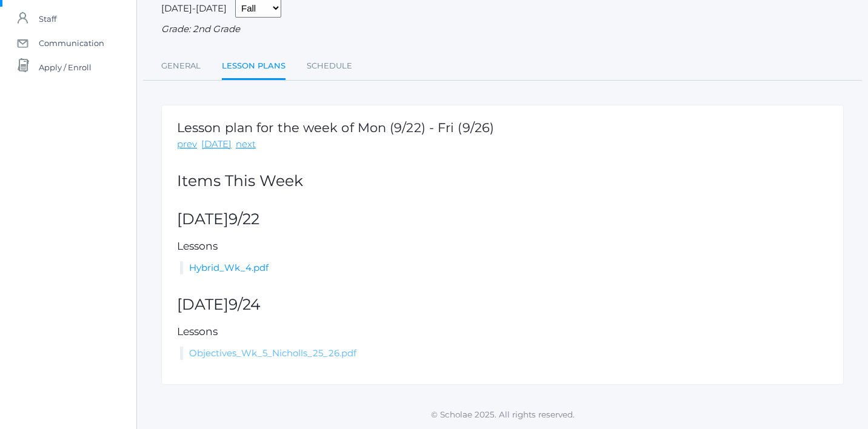 The height and width of the screenshot is (429, 868). I want to click on h2: Items This Week, so click(503, 181).